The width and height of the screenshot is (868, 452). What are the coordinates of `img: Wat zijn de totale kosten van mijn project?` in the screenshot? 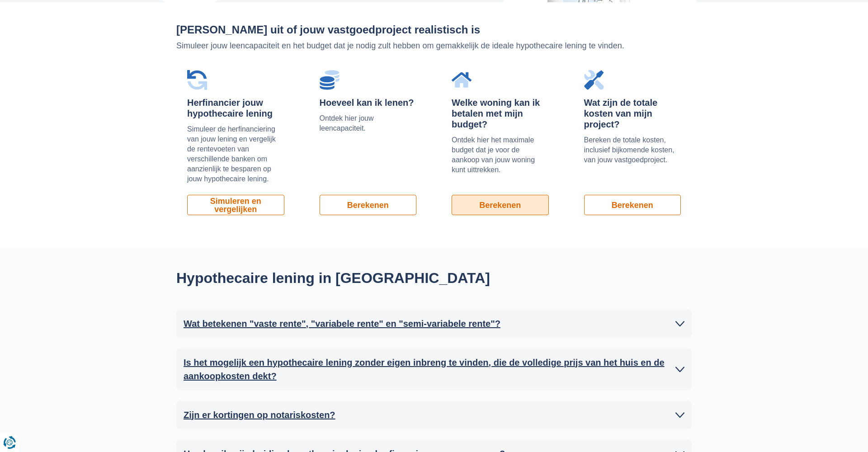 It's located at (594, 80).